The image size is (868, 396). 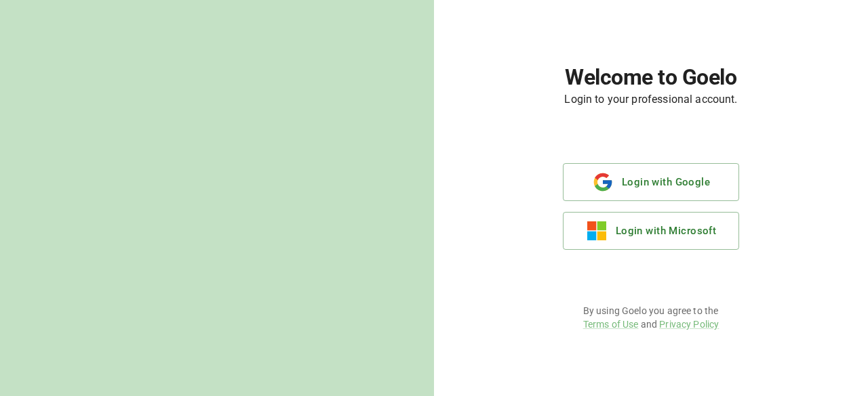 What do you see at coordinates (689, 325) in the screenshot?
I see `a: Privacy Policy` at bounding box center [689, 325].